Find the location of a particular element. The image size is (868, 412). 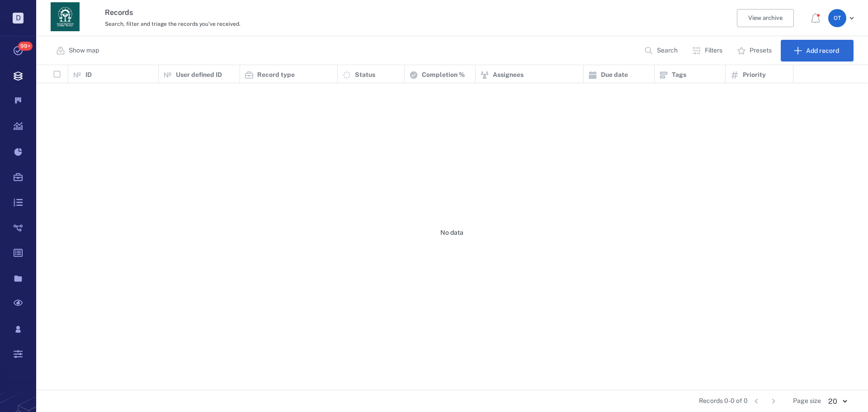

p: Filters is located at coordinates (714, 50).